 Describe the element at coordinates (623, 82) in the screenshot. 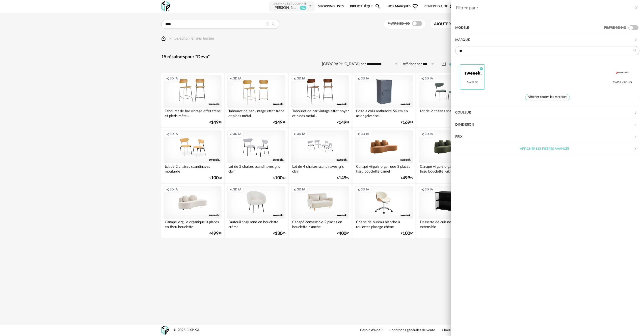

I see `div: Swiss Krono` at that location.